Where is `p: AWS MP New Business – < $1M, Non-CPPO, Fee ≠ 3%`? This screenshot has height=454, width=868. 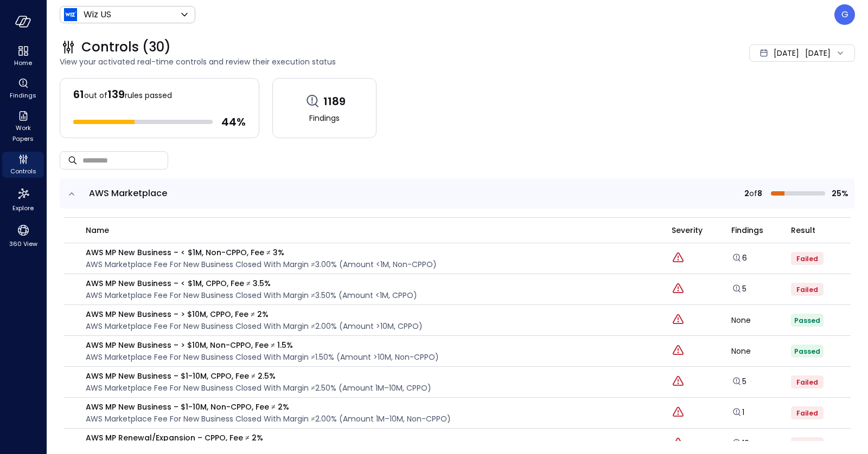 p: AWS MP New Business – < $1M, Non-CPPO, Fee ≠ 3% is located at coordinates (261, 252).